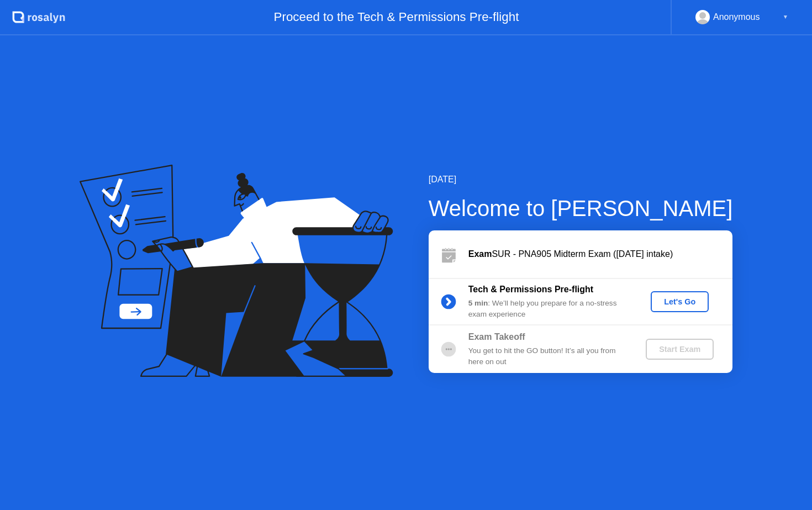 The image size is (812, 510). What do you see at coordinates (679, 349) in the screenshot?
I see `div: Start Exam` at bounding box center [679, 349].